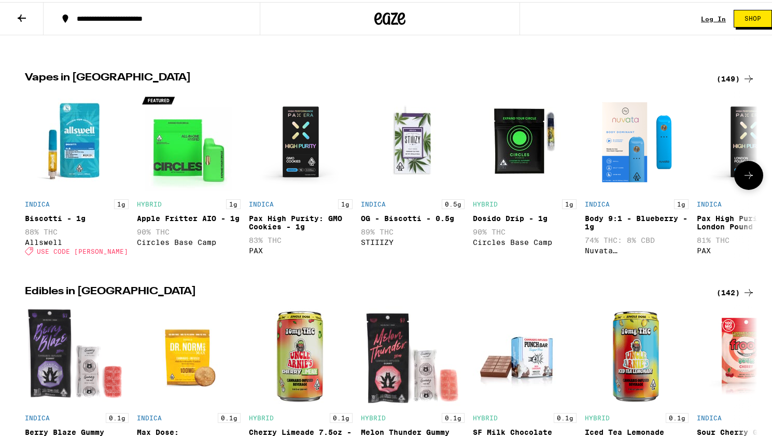 The image size is (772, 439). Describe the element at coordinates (301, 140) in the screenshot. I see `img: PAX - Pax High Purity: GMO Cookies - 1g` at that location.